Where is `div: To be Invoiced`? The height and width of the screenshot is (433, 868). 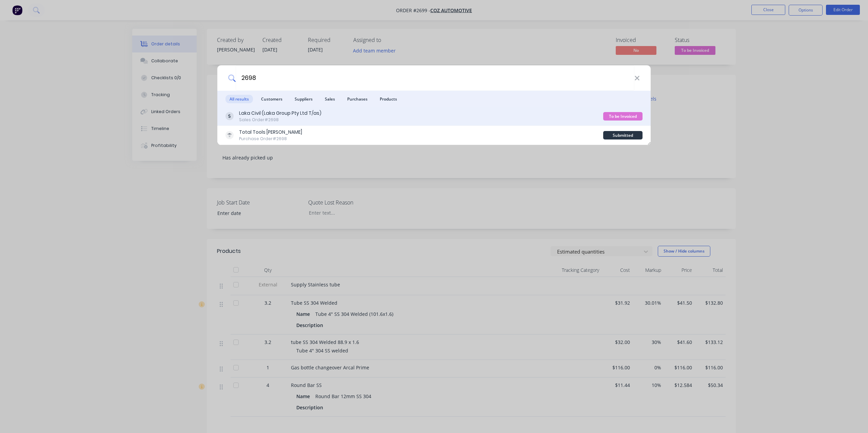
div: To be Invoiced is located at coordinates (623, 116).